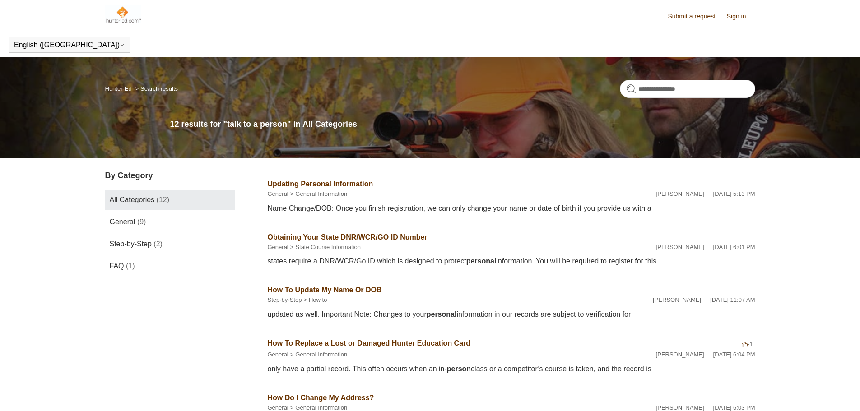 The image size is (860, 411). What do you see at coordinates (747, 344) in the screenshot?
I see `span: -1` at bounding box center [747, 344].